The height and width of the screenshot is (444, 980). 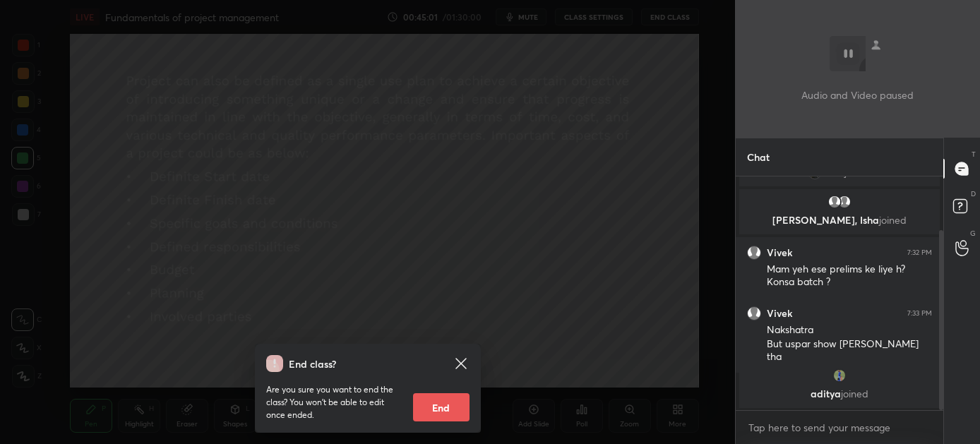 What do you see at coordinates (759, 156) in the screenshot?
I see `p: Chat` at bounding box center [759, 156].